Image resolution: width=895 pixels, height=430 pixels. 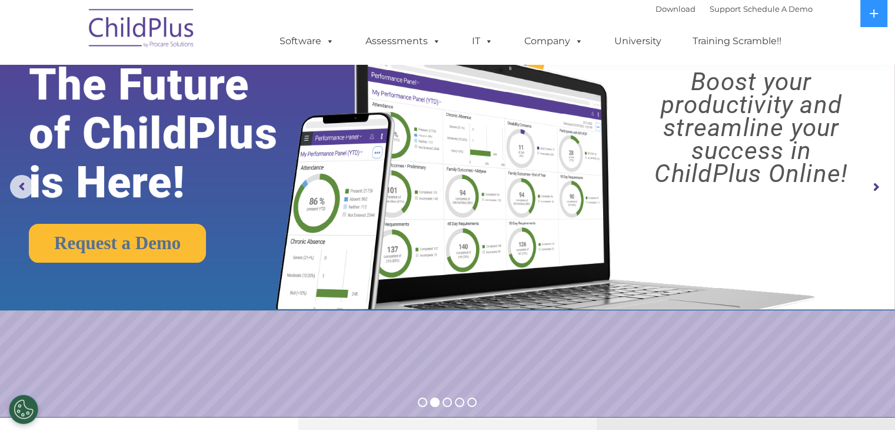 I want to click on a: Support, so click(x=725, y=9).